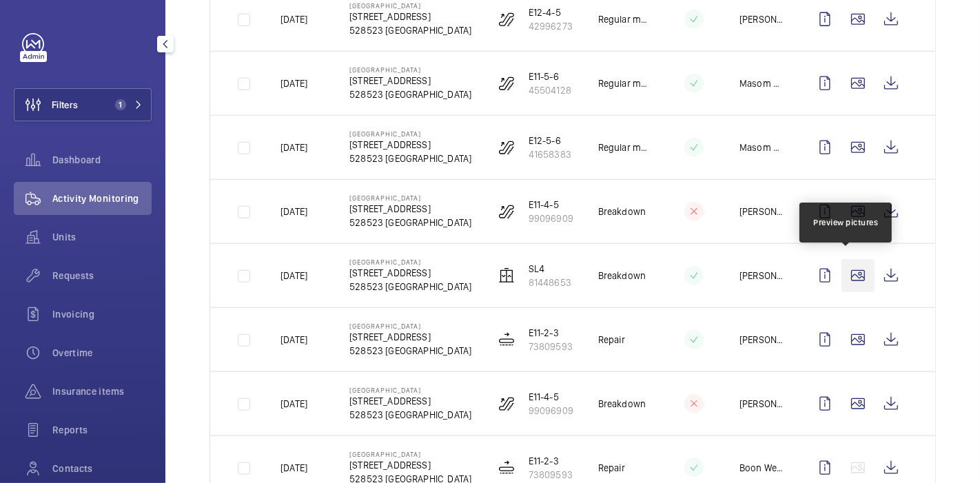 This screenshot has width=980, height=483. Describe the element at coordinates (550, 141) in the screenshot. I see `p: E12-5-6` at that location.